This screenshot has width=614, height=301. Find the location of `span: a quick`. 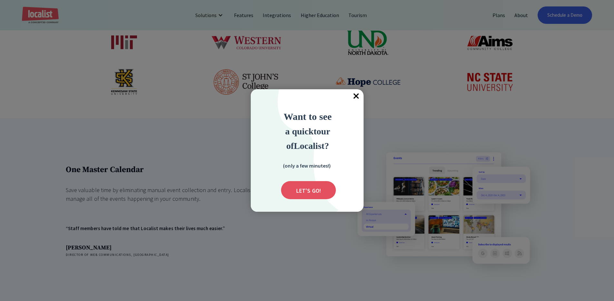

span: a quick is located at coordinates (299, 131).